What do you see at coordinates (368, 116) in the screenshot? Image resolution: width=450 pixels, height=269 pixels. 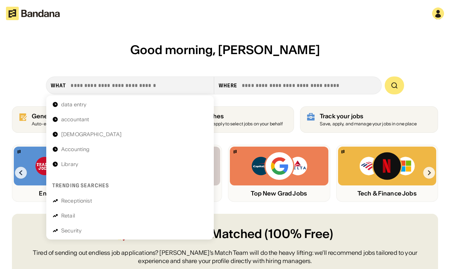 I see `div: Track your jobs` at bounding box center [368, 116].